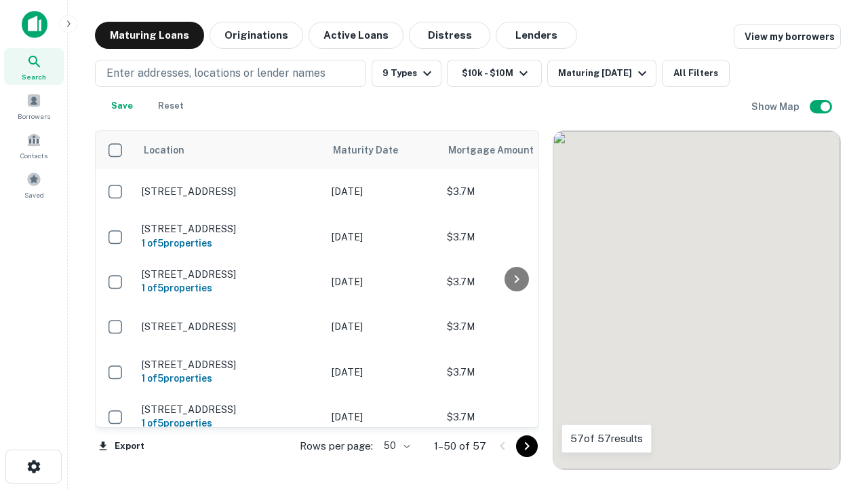  What do you see at coordinates (536, 35) in the screenshot?
I see `button: Lenders` at bounding box center [536, 35].